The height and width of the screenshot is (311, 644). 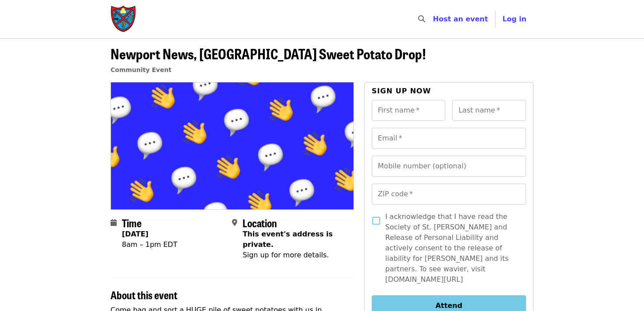 What do you see at coordinates (514, 19) in the screenshot?
I see `span: Log in` at bounding box center [514, 19].